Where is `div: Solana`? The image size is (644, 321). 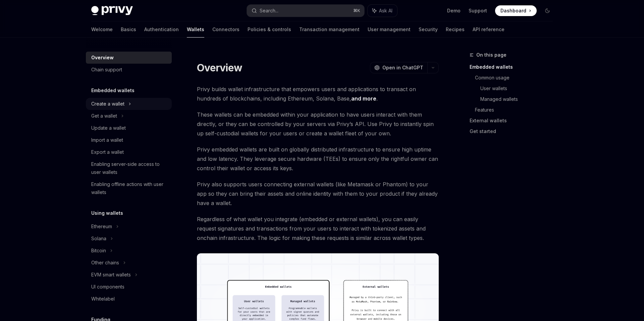 div: Solana is located at coordinates (99, 239).